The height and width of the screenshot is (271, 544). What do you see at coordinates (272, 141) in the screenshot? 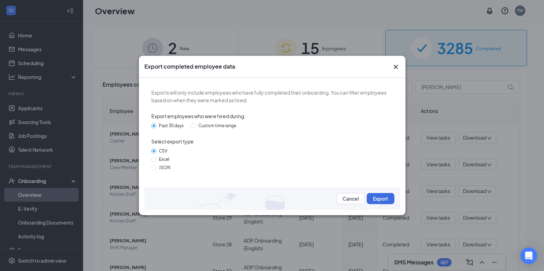
I see `span: Select export type` at bounding box center [272, 141].